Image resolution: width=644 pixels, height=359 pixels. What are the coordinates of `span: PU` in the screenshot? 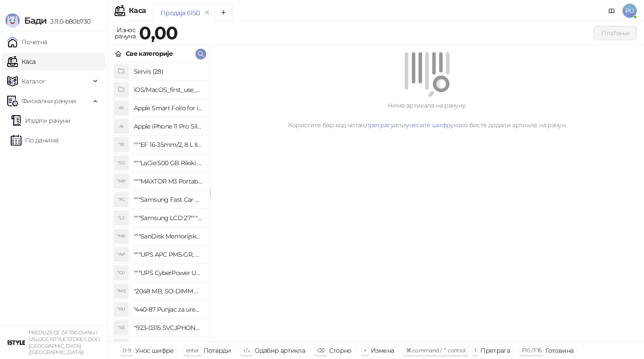 It's located at (630, 11).